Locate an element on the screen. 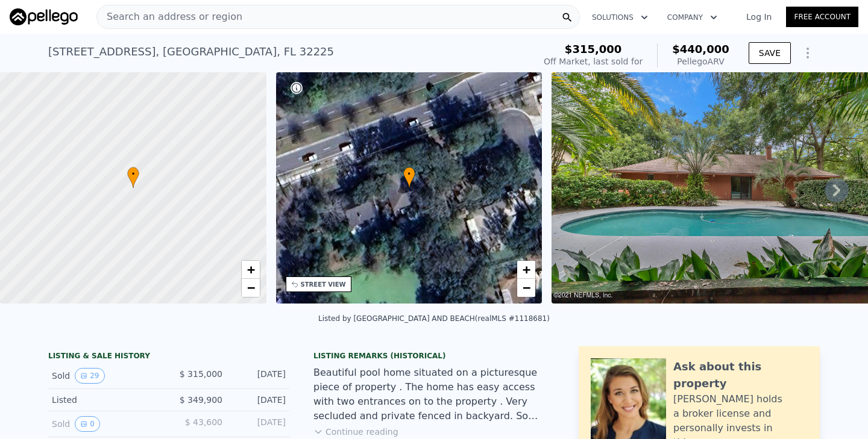  div: STREET VIEW is located at coordinates (323, 285).